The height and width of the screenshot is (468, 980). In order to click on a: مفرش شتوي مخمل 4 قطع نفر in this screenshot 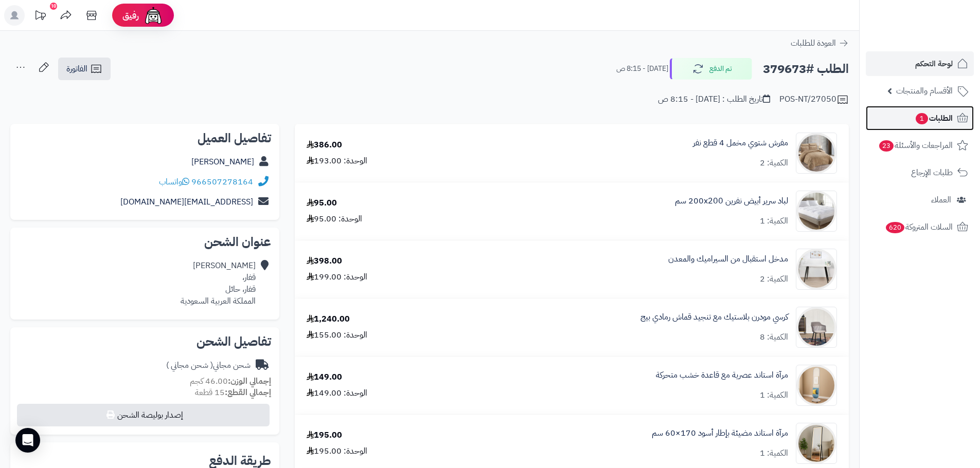, I will do `click(741, 143)`.